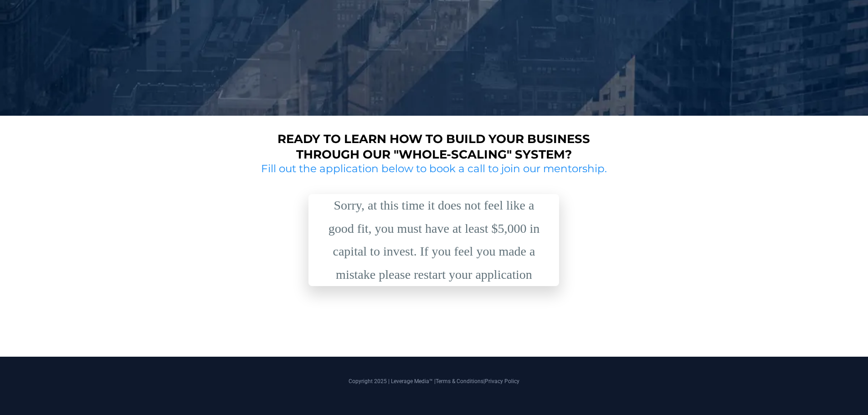  Describe the element at coordinates (434, 240) in the screenshot. I see `div: Sorry, at this time it does not feel like a good fit, you must have at least $5,000 in capital to...` at that location.